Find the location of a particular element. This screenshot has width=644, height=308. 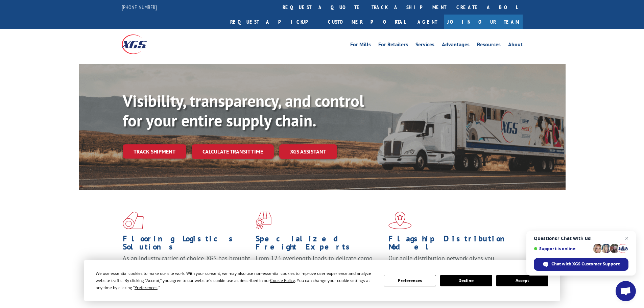

a: For Mills is located at coordinates (360, 45).